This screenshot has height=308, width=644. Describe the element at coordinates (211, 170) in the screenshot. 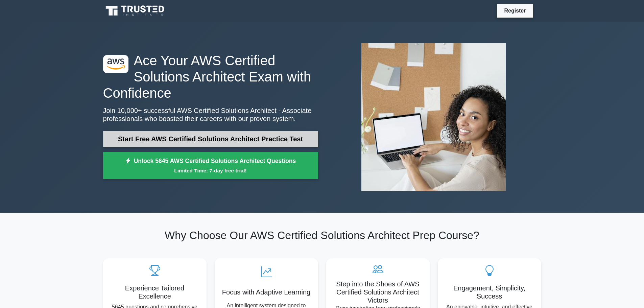

I see `small: Limited Time: 7-day free trial!` at that location.